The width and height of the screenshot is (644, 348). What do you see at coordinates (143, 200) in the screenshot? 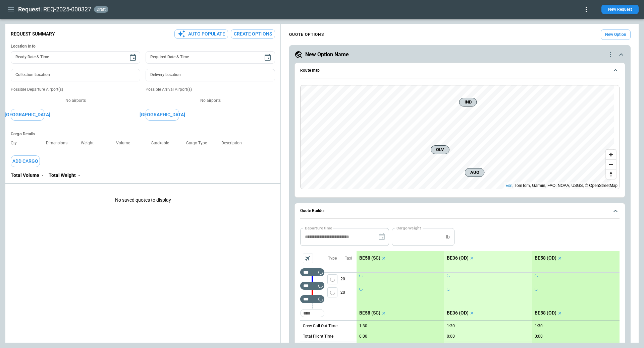
I see `p: No saved quotes to display` at bounding box center [143, 200].